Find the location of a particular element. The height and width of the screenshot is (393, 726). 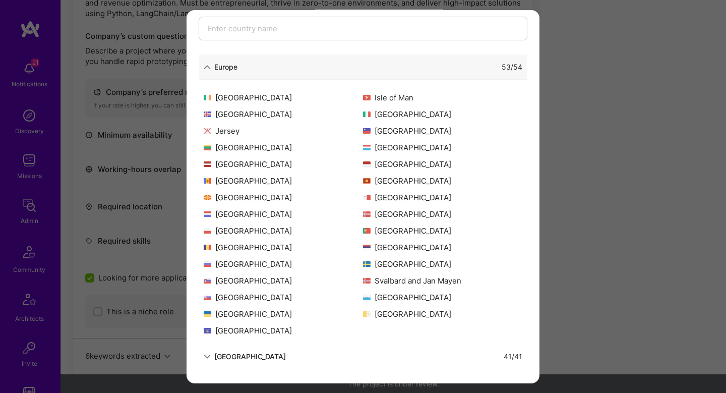

img: San Marino is located at coordinates (366, 297).